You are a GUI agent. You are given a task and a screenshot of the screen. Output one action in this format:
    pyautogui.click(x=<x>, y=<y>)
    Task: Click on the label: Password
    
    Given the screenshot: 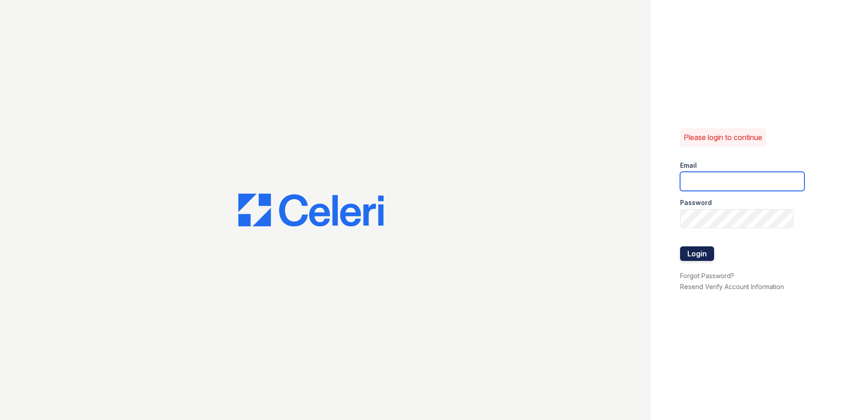 What is the action you would take?
    pyautogui.click(x=696, y=202)
    